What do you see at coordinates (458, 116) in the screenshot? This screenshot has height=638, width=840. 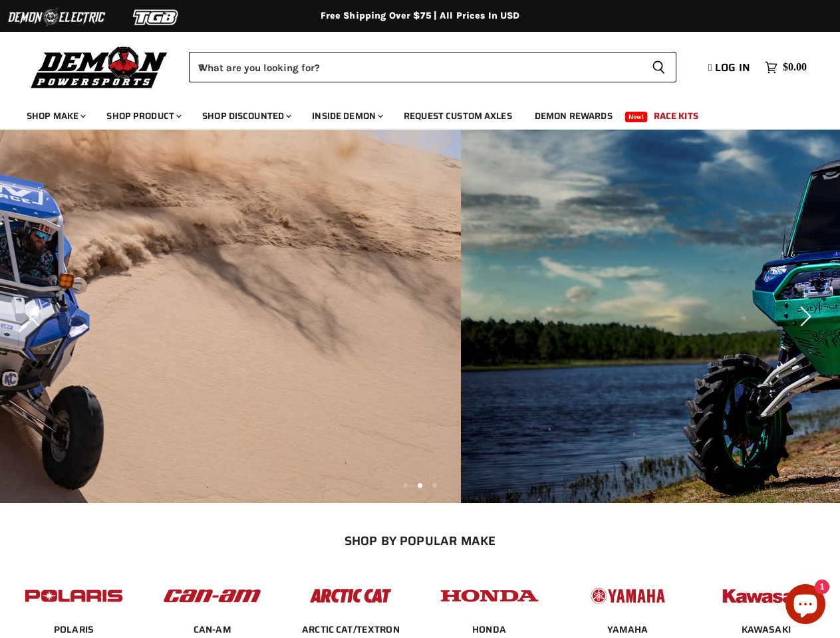 I see `a: Request Custom Axles` at bounding box center [458, 116].